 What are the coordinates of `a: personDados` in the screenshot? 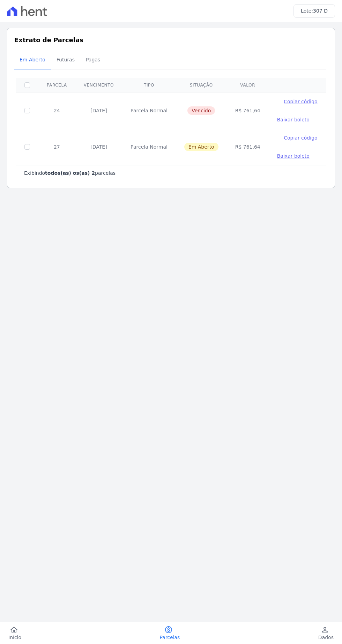 It's located at (326, 633).